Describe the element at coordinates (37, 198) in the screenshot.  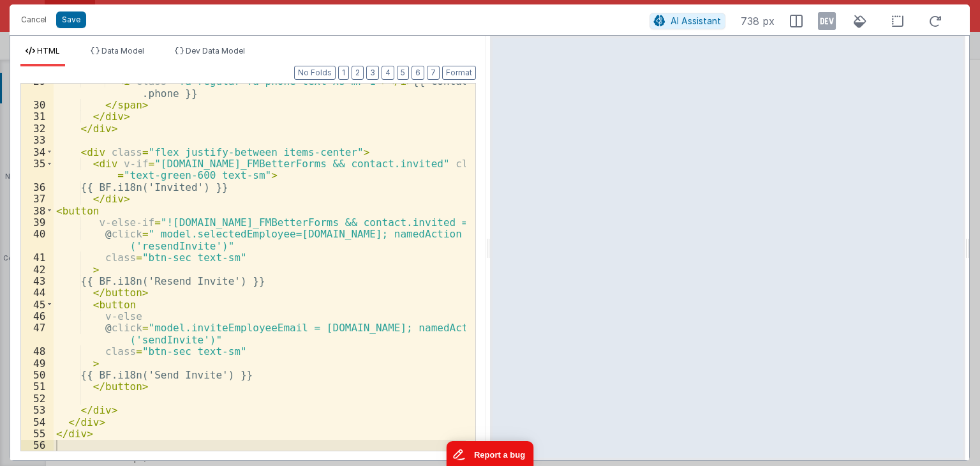
I see `div: 37` at that location.